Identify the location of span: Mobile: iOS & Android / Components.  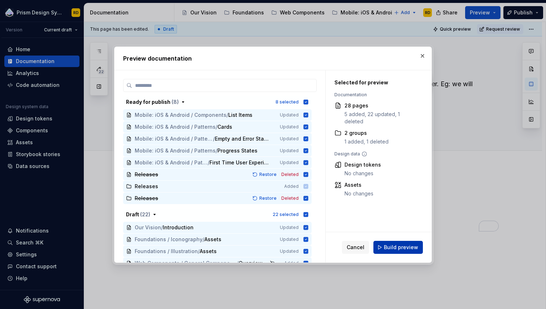
(181, 115).